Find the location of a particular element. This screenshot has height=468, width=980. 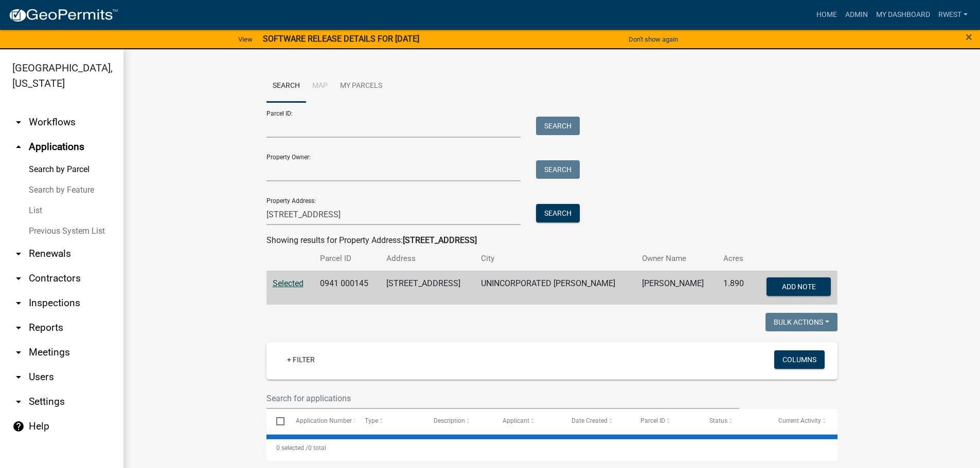

th: Address is located at coordinates (428, 259).